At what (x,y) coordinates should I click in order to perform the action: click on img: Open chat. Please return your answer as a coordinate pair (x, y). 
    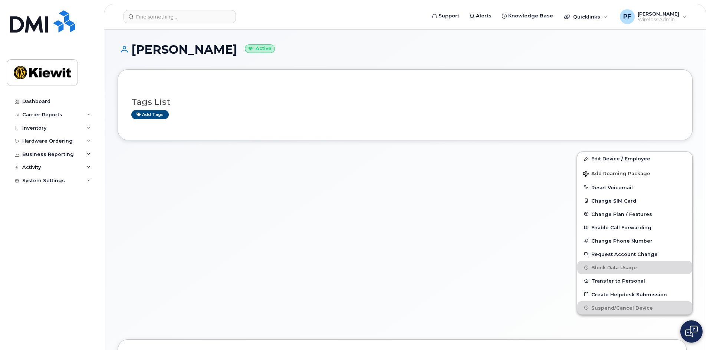
    Looking at the image, I should click on (691, 332).